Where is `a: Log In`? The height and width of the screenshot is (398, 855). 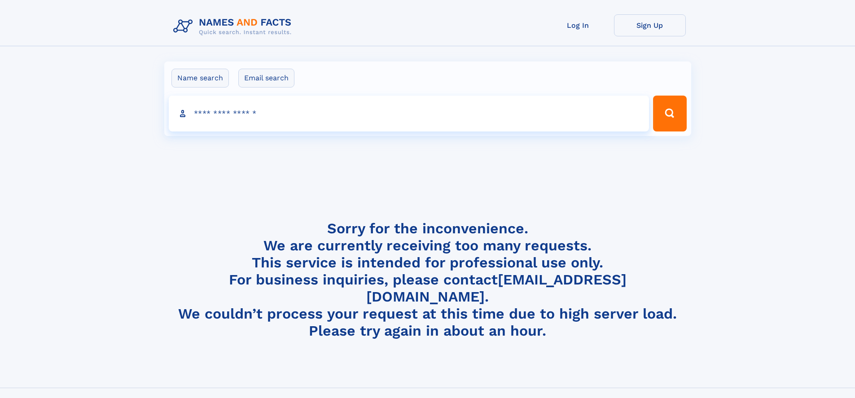 a: Log In is located at coordinates (578, 25).